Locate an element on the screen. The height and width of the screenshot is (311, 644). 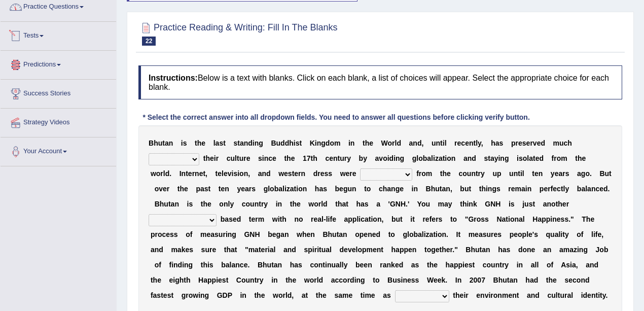
div: * Select the correct answer into all dropdown fields. You need to answer all questions before cli... is located at coordinates (336, 118).